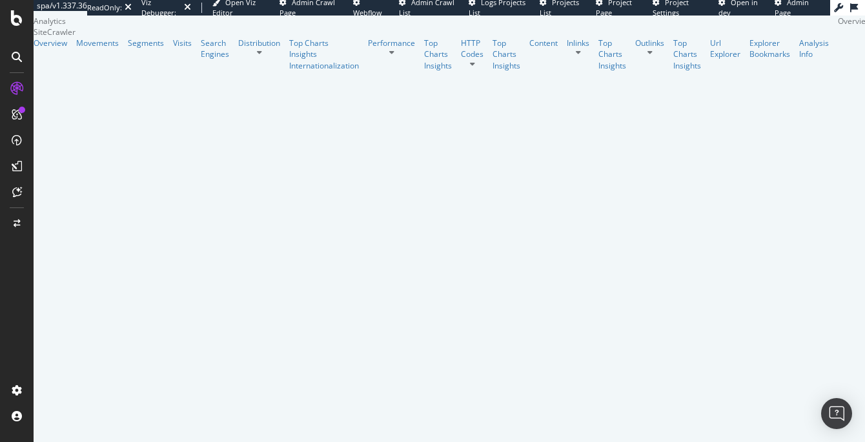 The width and height of the screenshot is (865, 442). I want to click on div: Url Explorer, so click(725, 48).